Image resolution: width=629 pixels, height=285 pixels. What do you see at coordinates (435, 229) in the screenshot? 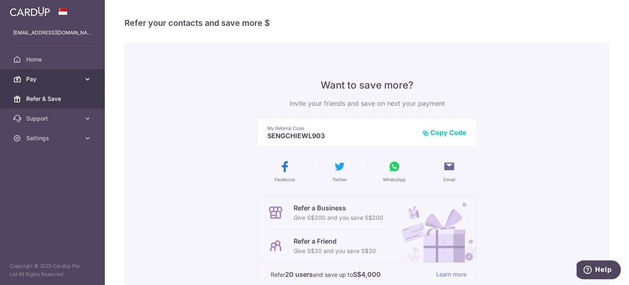
I see `img: Refer` at bounding box center [435, 229].